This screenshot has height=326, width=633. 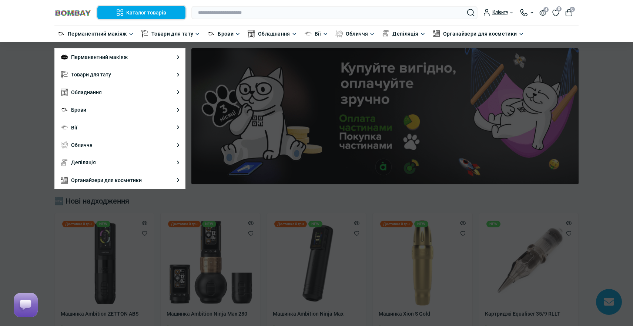 What do you see at coordinates (339, 34) in the screenshot?
I see `img: Обличчя` at bounding box center [339, 34].